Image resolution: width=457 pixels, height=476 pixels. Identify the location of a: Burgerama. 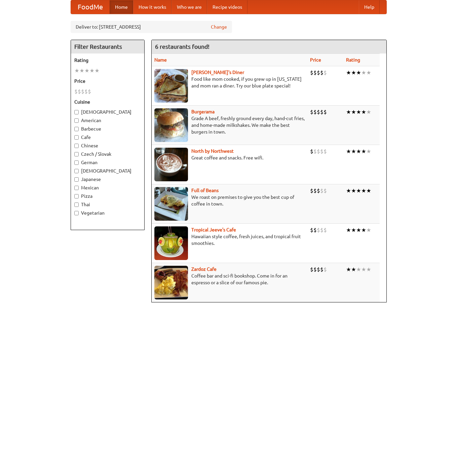
(203, 112).